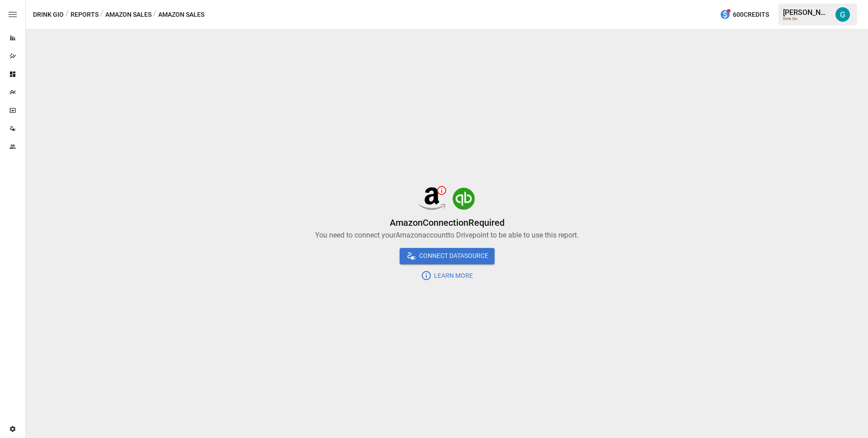 The height and width of the screenshot is (438, 868). I want to click on button: 600Credits, so click(744, 14).